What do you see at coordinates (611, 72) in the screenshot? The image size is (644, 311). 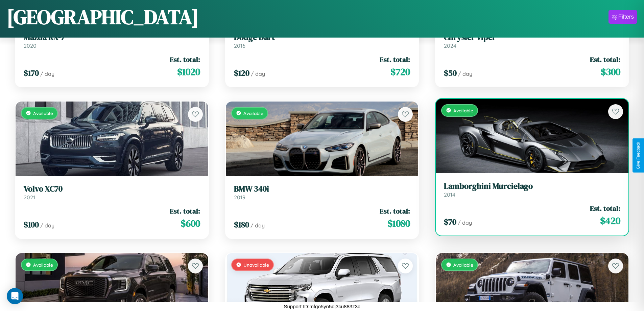 I see `span: $ 300` at bounding box center [611, 72].